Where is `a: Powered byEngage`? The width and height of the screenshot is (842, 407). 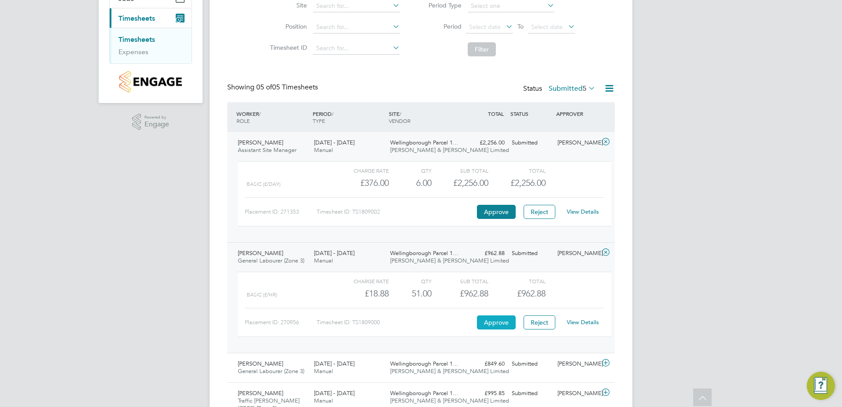 a: Powered byEngage is located at coordinates (151, 122).